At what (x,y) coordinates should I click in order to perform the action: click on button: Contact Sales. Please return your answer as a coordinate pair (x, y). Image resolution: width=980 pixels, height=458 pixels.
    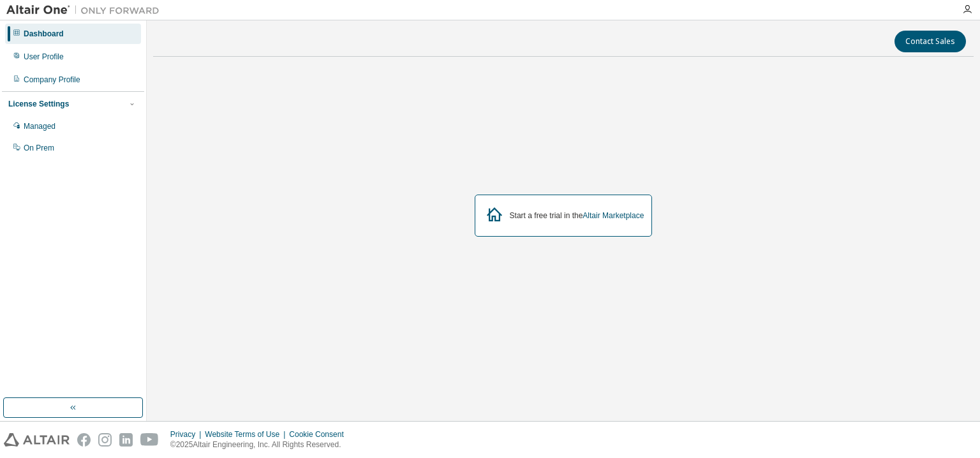
    Looking at the image, I should click on (930, 42).